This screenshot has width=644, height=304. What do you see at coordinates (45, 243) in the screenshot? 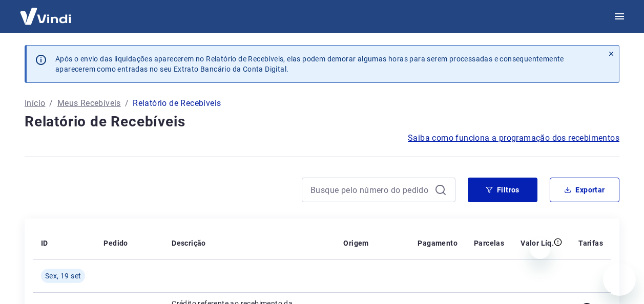
I see `p: ID` at bounding box center [45, 243].